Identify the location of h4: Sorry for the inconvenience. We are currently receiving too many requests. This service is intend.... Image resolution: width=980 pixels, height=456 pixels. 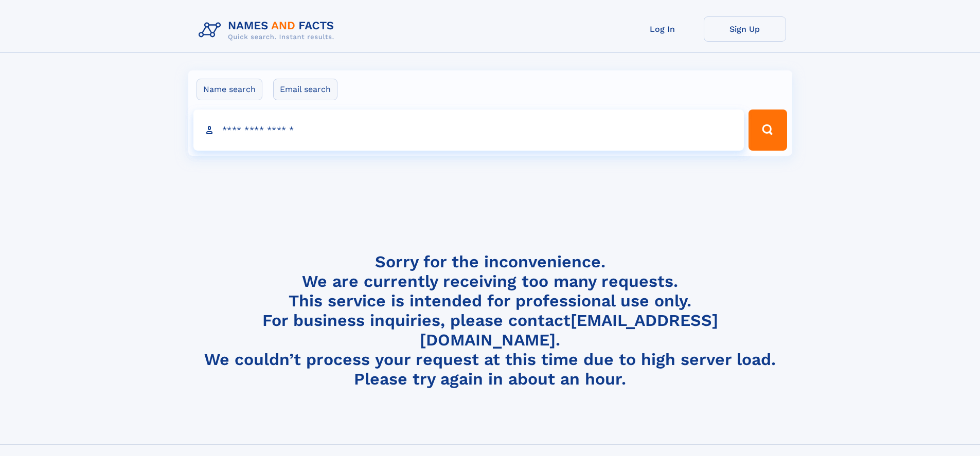
(490, 321).